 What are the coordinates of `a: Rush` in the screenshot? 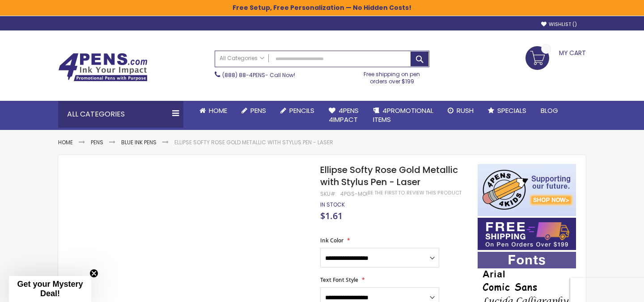 It's located at (460, 110).